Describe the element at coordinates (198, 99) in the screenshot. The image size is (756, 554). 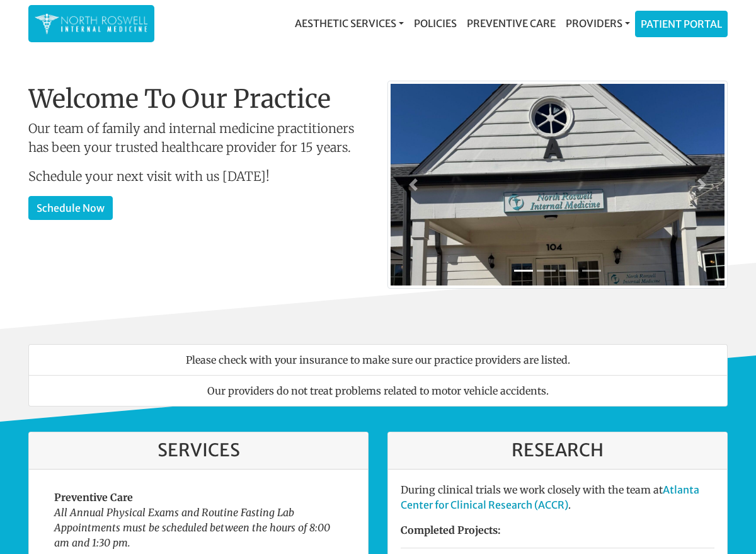
I see `h1: Welcome To Our Practice` at that location.